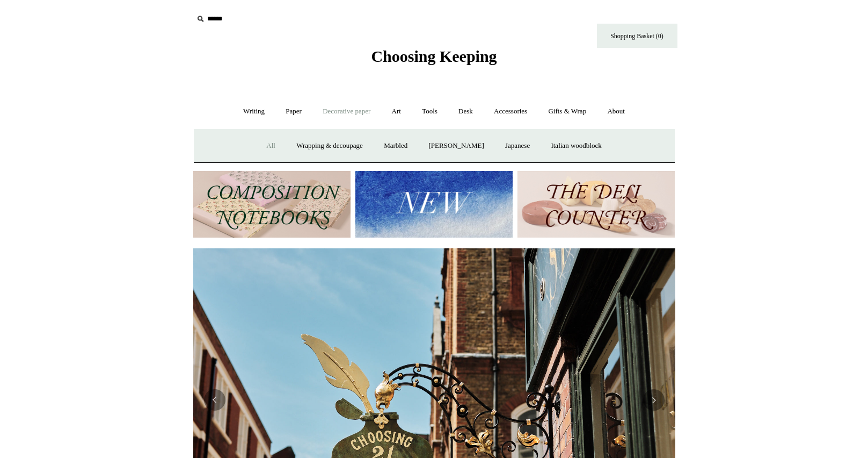 This screenshot has width=868, height=458. Describe the element at coordinates (215, 399) in the screenshot. I see `button: Previous` at that location.